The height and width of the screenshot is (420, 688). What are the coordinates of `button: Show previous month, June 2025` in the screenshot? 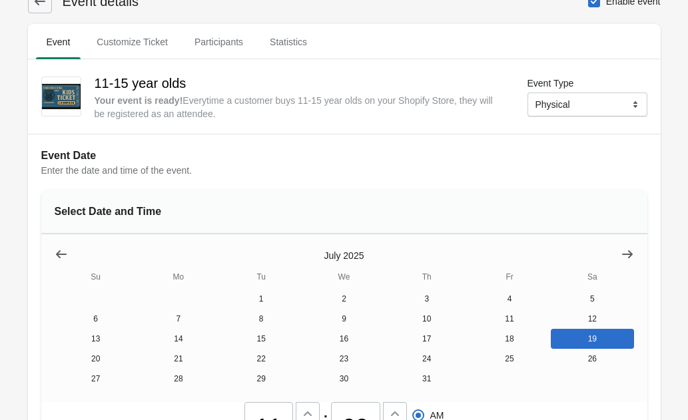 It's located at (61, 254).